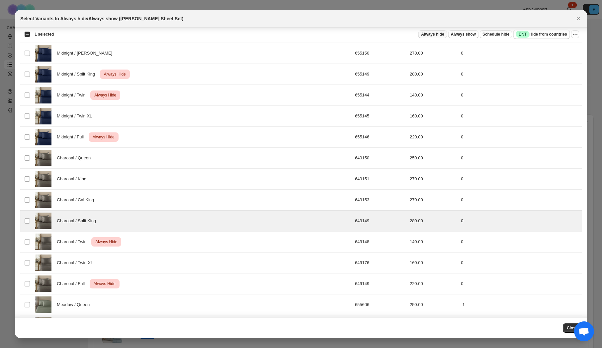  I want to click on td: 655146, so click(380, 137).